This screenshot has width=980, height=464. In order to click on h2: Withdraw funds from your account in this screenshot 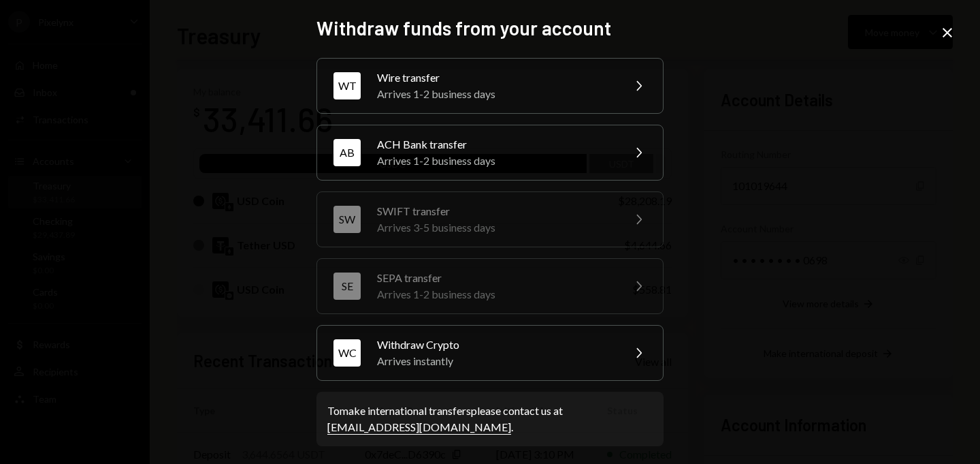, I will do `click(490, 28)`.